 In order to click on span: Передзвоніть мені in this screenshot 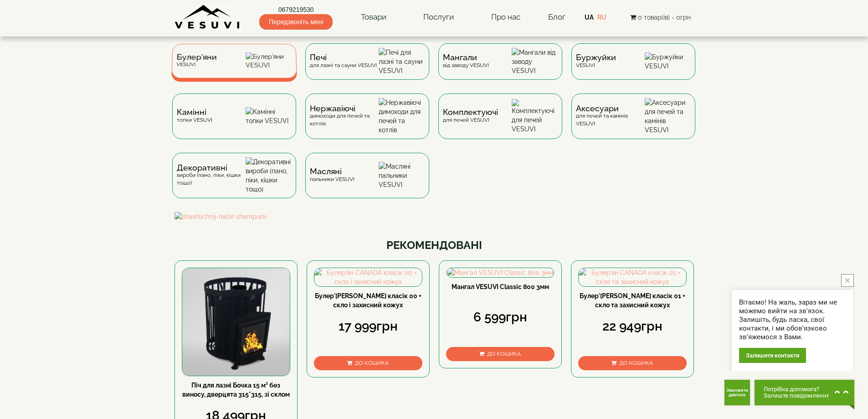, I will do `click(296, 22)`.